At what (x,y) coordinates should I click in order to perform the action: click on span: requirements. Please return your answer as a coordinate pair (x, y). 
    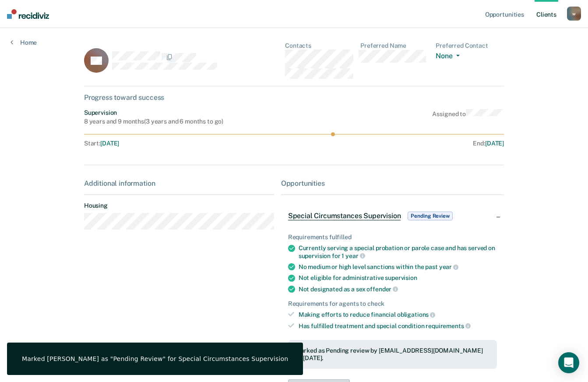
    Looking at the image, I should click on (448, 326).